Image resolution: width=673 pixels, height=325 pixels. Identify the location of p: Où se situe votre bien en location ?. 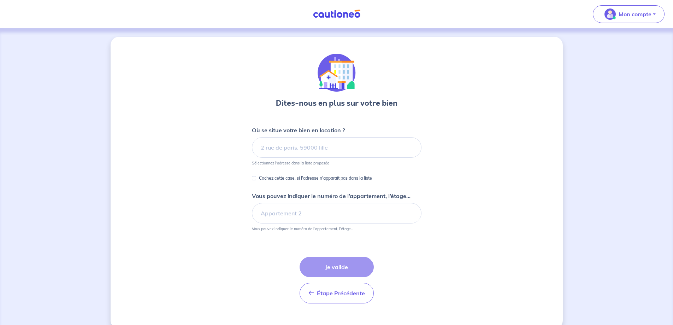
(298, 130).